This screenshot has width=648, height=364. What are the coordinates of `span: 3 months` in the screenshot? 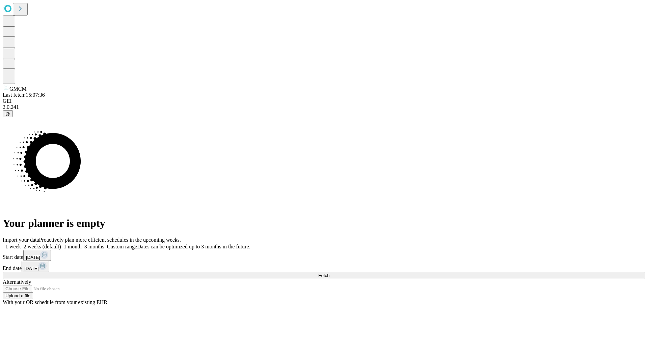 It's located at (94, 247).